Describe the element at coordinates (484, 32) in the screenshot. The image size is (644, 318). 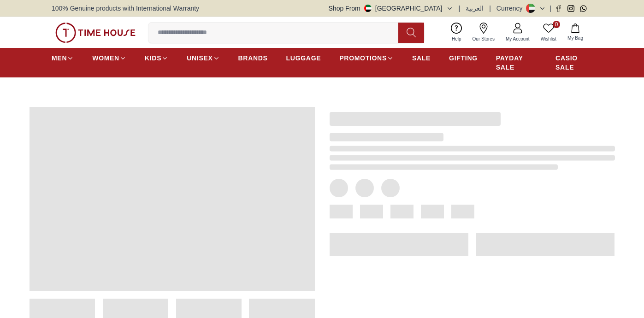
I see `a: Our Stores` at that location.